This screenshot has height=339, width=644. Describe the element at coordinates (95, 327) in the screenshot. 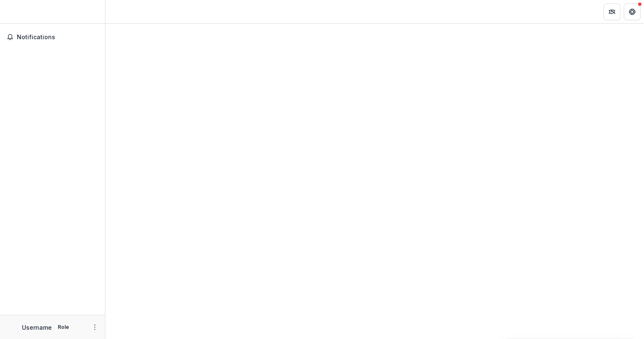

I see `button: More` at that location.